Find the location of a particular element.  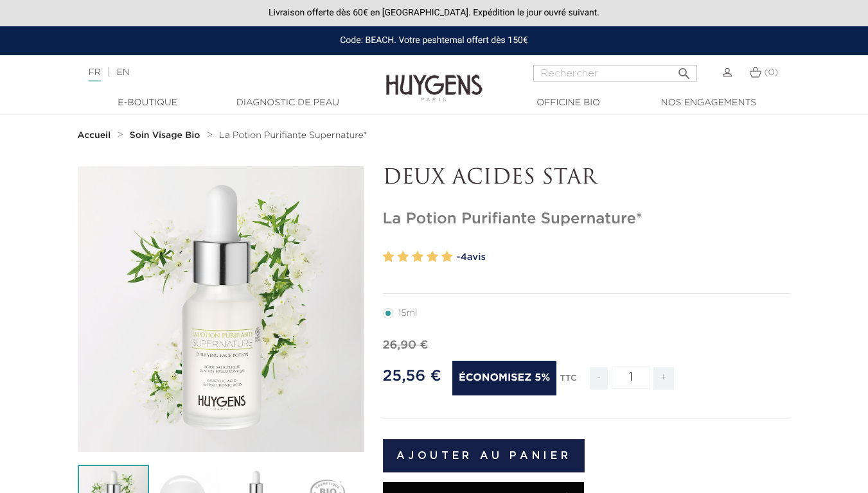

button: Ajouter au panier is located at coordinates (484, 455).